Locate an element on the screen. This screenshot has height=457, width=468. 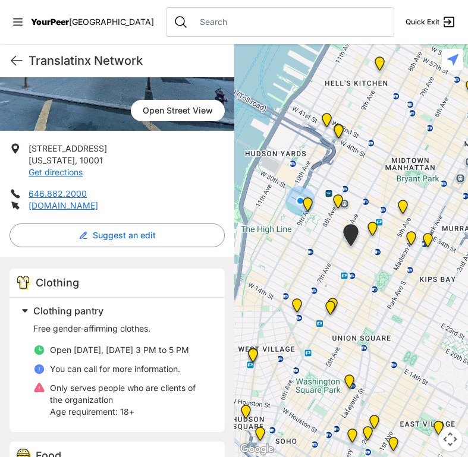
span: YourPeer is located at coordinates (50, 21).